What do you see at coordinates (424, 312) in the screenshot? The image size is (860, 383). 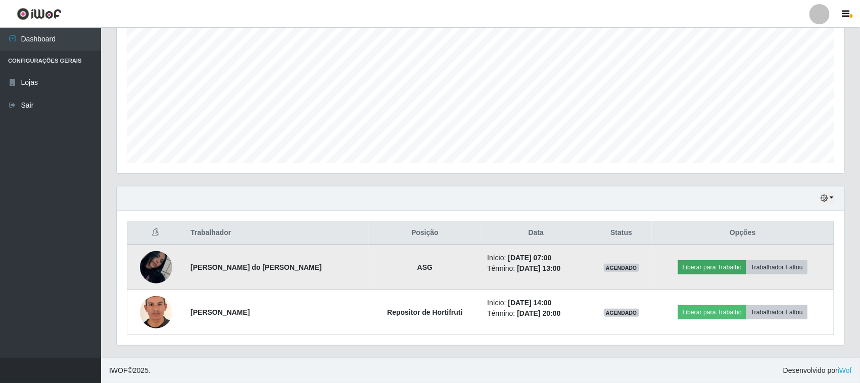 I see `strong: Repositor de Hortifruti` at bounding box center [424, 312].